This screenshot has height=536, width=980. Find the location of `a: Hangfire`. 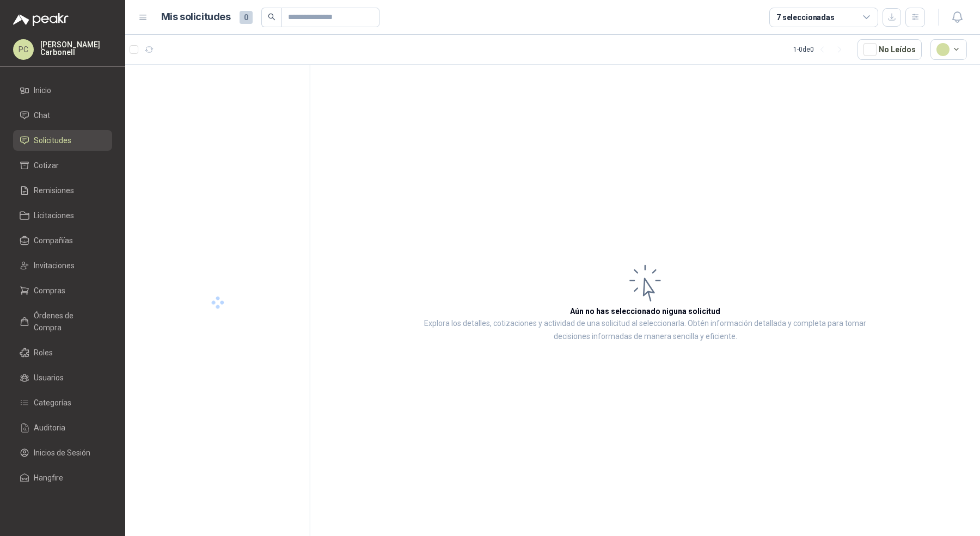

a: Hangfire is located at coordinates (62, 478).